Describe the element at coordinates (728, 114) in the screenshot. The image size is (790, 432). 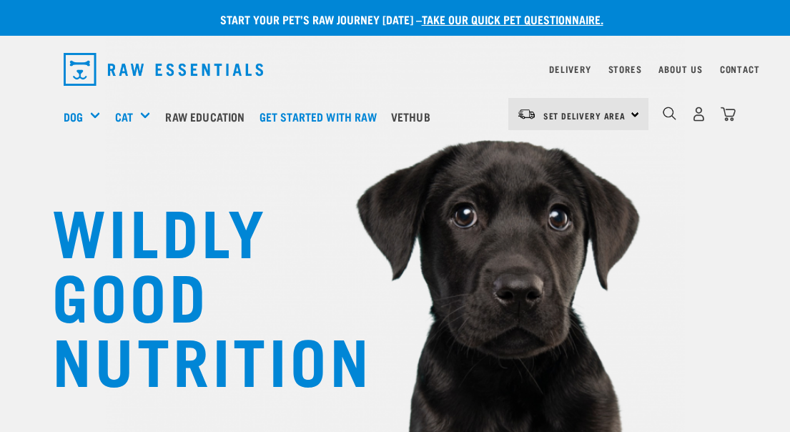
I see `img: home-icon@2x.png` at that location.